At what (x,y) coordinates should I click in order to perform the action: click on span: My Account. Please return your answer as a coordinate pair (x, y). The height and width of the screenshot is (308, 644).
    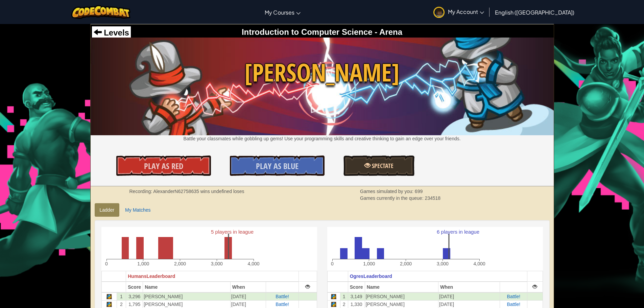
    Looking at the image, I should click on (466, 11).